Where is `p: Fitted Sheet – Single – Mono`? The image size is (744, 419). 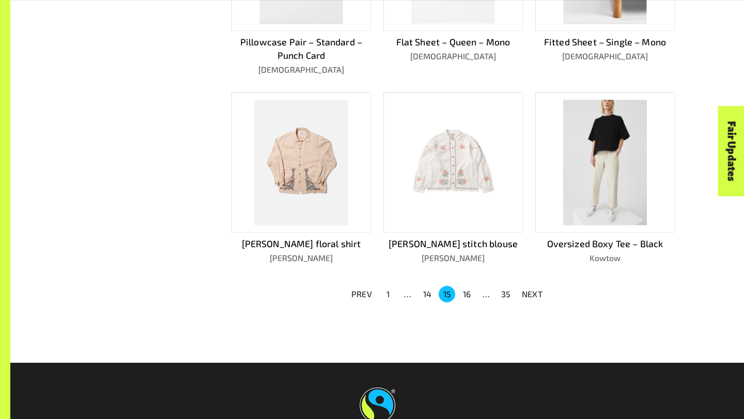 p: Fitted Sheet – Single – Mono is located at coordinates (605, 42).